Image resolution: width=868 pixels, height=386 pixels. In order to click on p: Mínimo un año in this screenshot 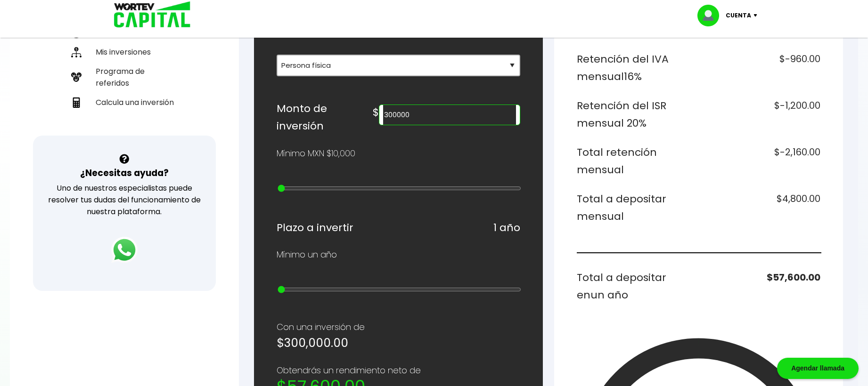, I will do `click(307, 255)`.